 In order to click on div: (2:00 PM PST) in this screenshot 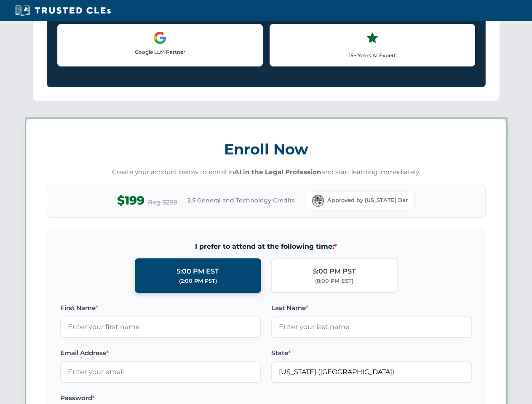, I will do `click(198, 281)`.